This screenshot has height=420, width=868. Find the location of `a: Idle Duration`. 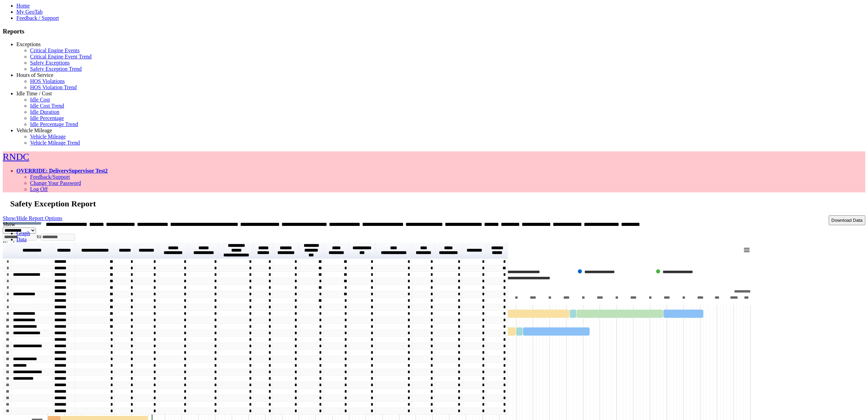

a: Idle Duration is located at coordinates (45, 112).